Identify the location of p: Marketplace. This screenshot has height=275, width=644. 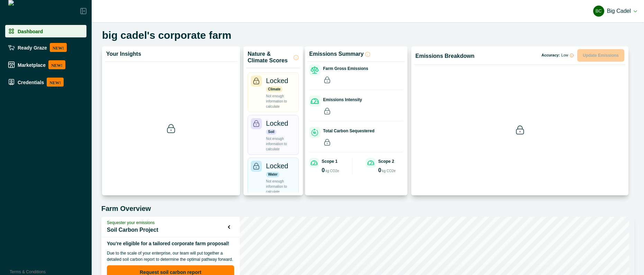
(31, 65).